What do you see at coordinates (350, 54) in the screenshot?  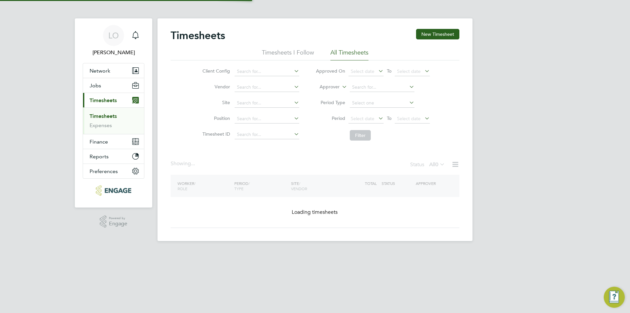 I see `li: All Timesheets` at bounding box center [350, 54].